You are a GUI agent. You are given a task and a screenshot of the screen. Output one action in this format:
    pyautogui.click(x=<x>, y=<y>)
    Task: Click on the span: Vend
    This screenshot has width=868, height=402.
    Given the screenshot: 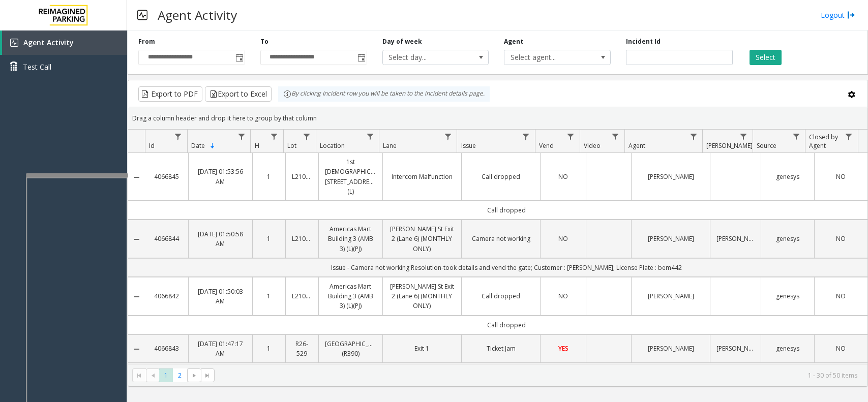 What is the action you would take?
    pyautogui.click(x=547, y=145)
    